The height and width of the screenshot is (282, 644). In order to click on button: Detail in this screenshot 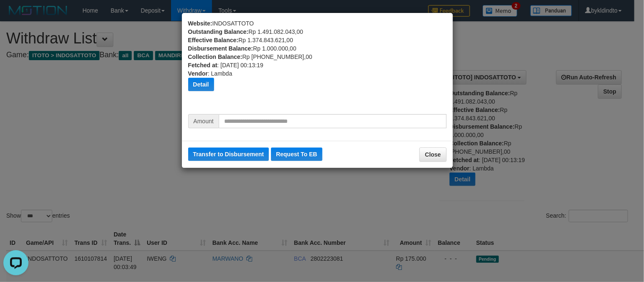, I will do `click(201, 84)`.